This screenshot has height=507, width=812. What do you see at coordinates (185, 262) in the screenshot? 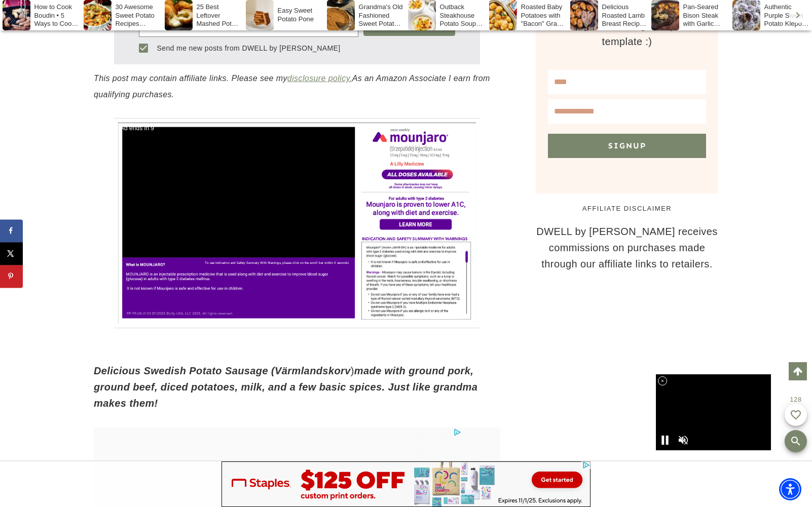
I see `div: To see Indication and Safety Summary With Warnings, please click on the scroll bar within 9 seconds` at bounding box center [185, 262].